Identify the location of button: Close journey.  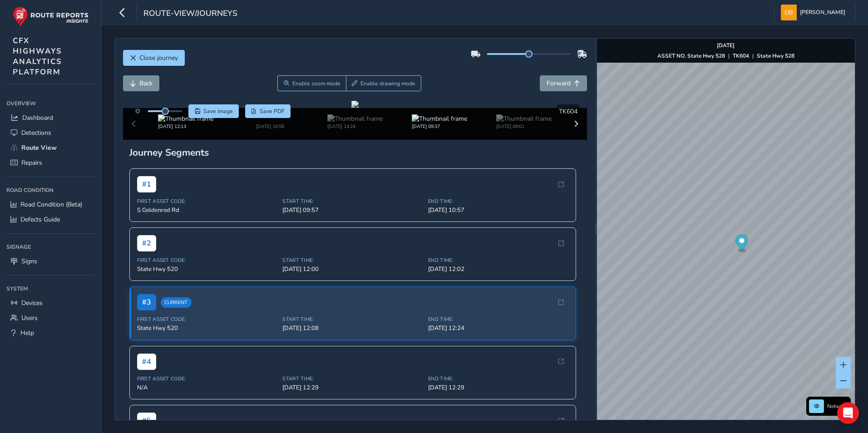
(154, 58).